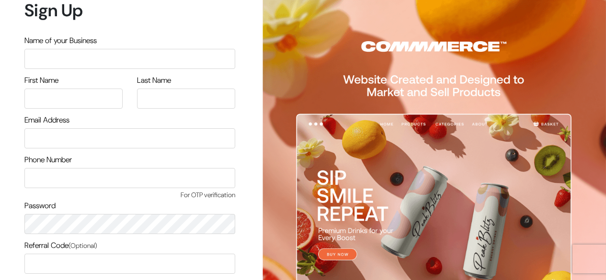 The image size is (606, 280). What do you see at coordinates (83, 246) in the screenshot?
I see `span: (Optional)` at bounding box center [83, 246].